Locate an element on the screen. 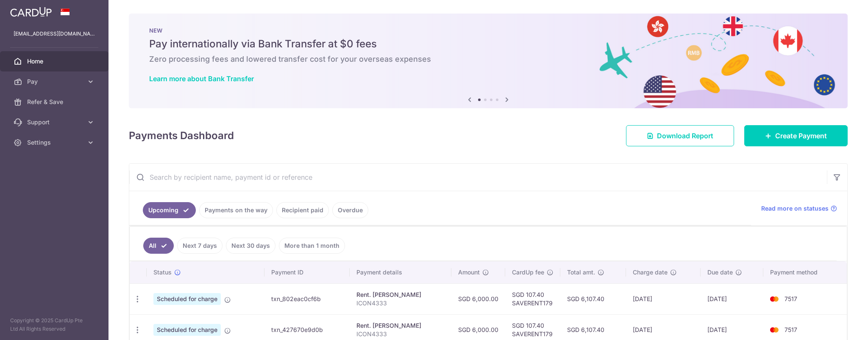 The height and width of the screenshot is (340, 868). span: Settings is located at coordinates (55, 143).